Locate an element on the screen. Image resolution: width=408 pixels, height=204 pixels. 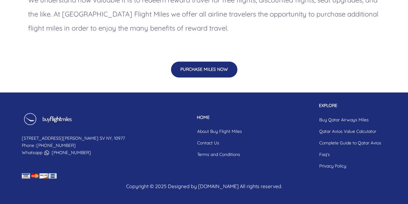
a: Buy Qatar Airways Miles is located at coordinates (350, 119).